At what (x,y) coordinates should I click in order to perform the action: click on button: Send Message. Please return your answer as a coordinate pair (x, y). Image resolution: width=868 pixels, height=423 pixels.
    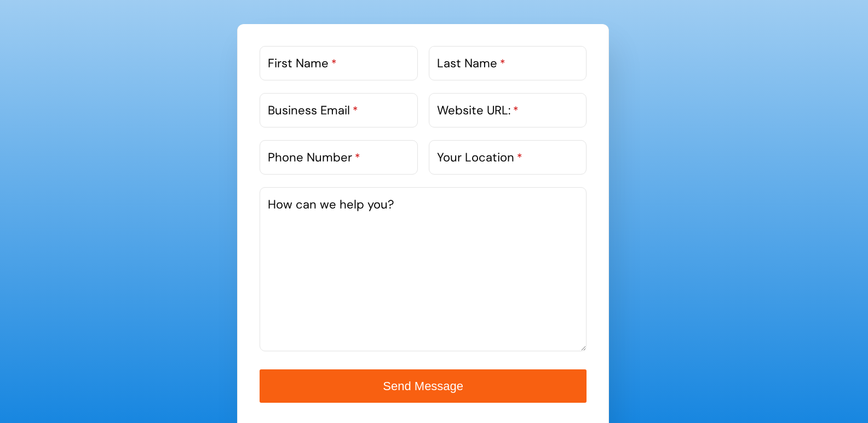
    Looking at the image, I should click on (423, 386).